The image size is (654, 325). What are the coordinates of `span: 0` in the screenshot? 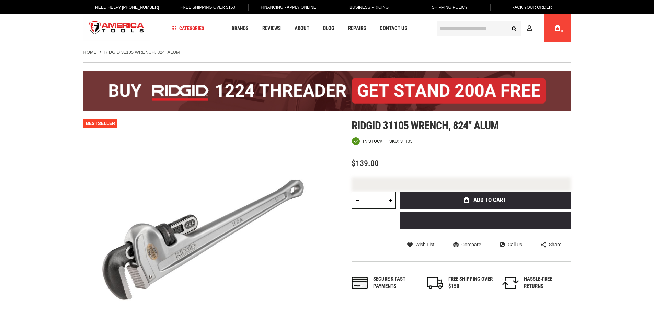 It's located at (562, 31).